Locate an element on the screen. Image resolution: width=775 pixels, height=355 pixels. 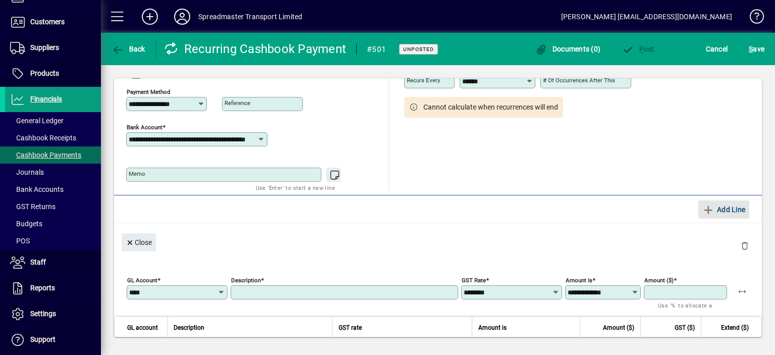
app-page-header-button: Delete is located at coordinates (745, 245).